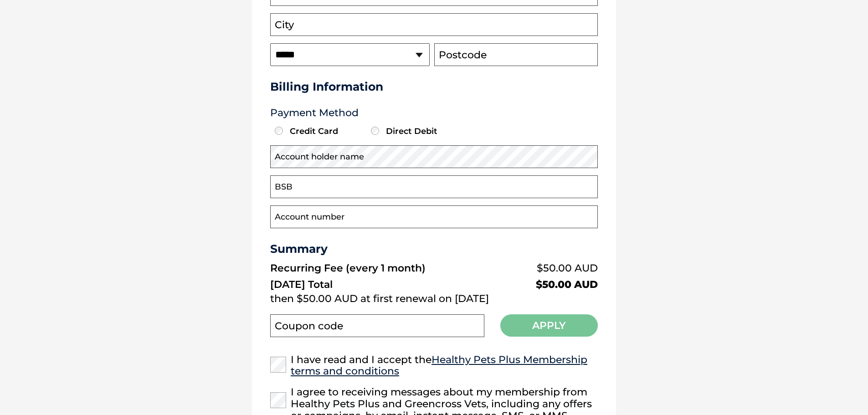  I want to click on button: Apply, so click(549, 326).